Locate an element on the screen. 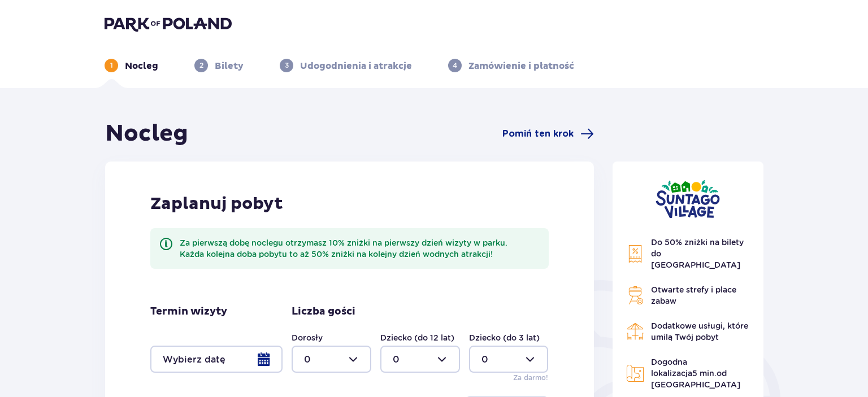  img: Suntago Village is located at coordinates (688, 199).